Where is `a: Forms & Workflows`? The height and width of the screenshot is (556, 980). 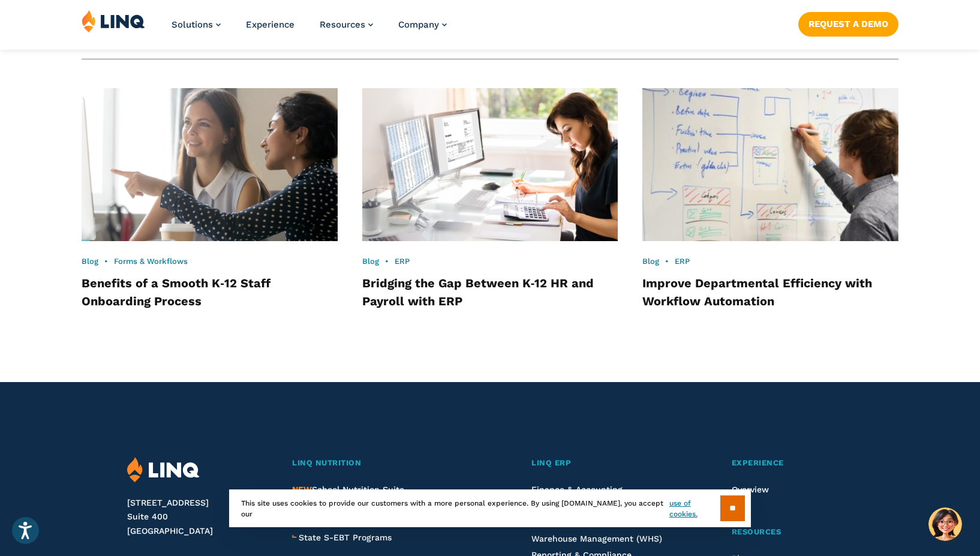 a: Forms & Workflows is located at coordinates (150, 261).